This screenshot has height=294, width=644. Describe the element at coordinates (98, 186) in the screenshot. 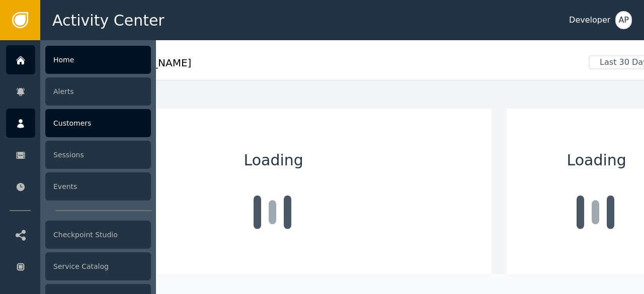

I see `div: Events` at that location.